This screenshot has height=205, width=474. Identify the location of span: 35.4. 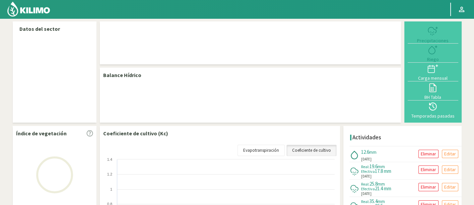
(373, 201).